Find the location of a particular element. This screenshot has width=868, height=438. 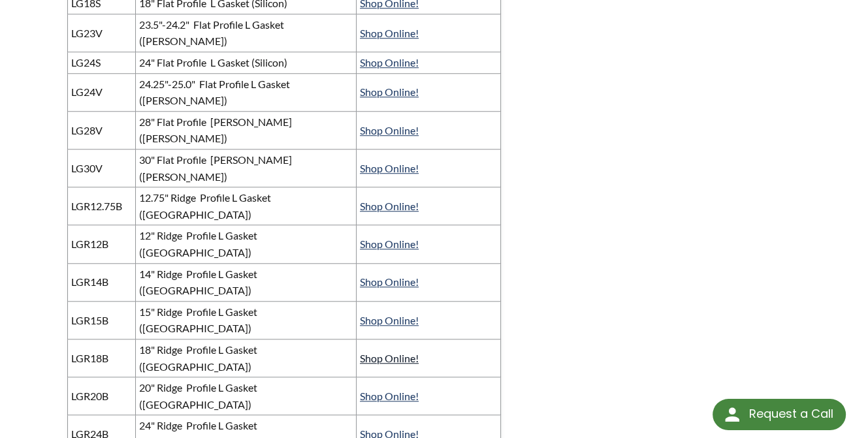

img: round button is located at coordinates (732, 414).